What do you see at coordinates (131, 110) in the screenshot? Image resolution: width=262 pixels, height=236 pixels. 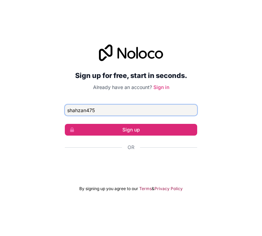 I see `input: Email address` at bounding box center [131, 110].